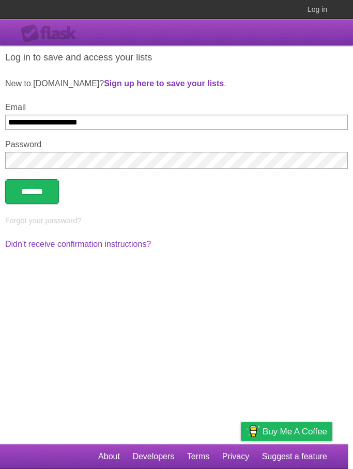 This screenshot has height=469, width=353. What do you see at coordinates (176, 145) in the screenshot?
I see `label: Password` at bounding box center [176, 145].